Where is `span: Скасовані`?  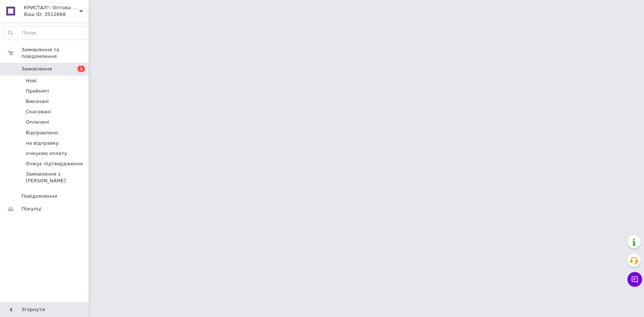
span: Скасовані is located at coordinates (38, 112).